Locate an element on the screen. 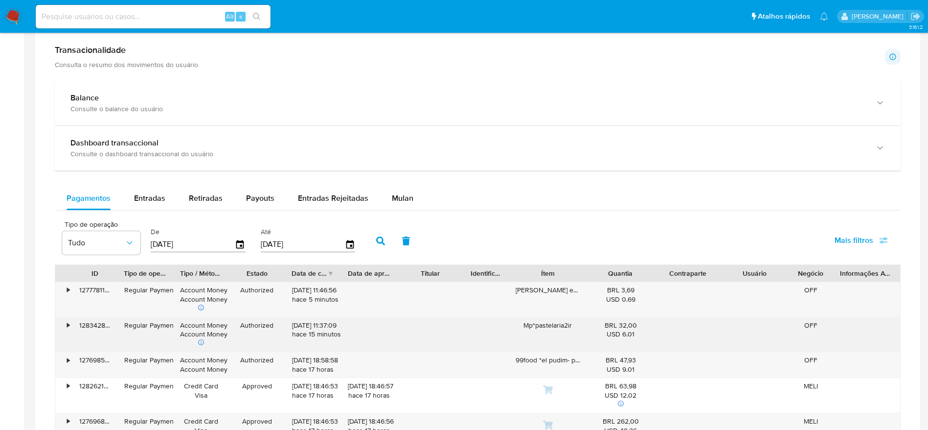  span: 3.161.2 is located at coordinates (916, 27).